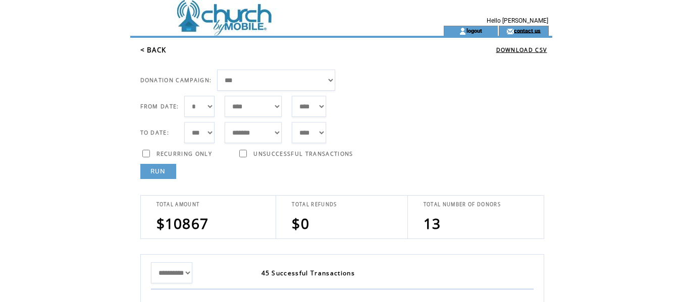 This screenshot has width=682, height=302. What do you see at coordinates (474, 30) in the screenshot?
I see `a: logout` at bounding box center [474, 30].